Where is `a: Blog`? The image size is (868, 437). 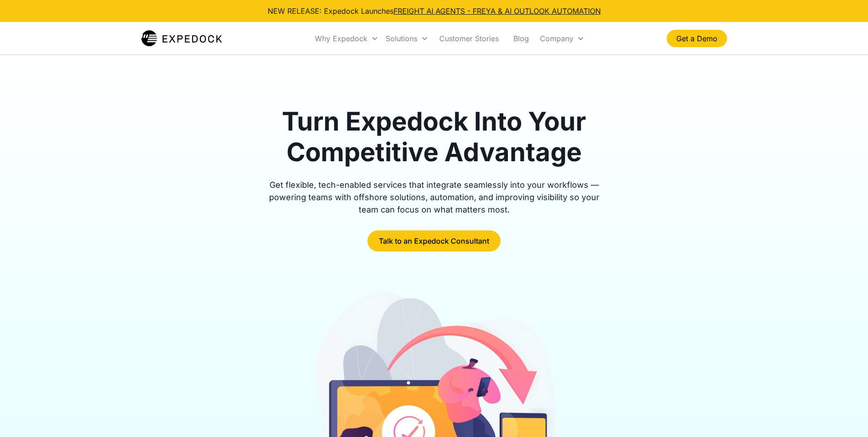
a: Blog is located at coordinates (521, 39).